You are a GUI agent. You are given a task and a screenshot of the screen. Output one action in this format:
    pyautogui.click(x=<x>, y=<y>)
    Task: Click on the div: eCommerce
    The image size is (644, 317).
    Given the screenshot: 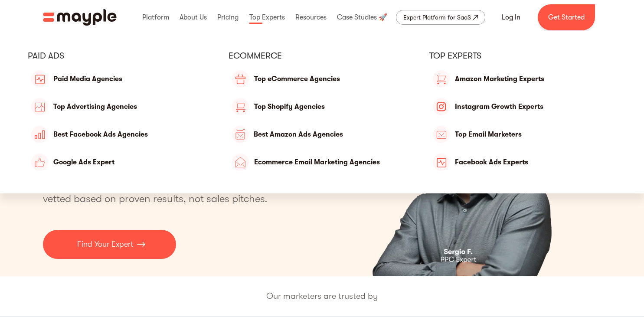 What is the action you would take?
    pyautogui.click(x=322, y=56)
    